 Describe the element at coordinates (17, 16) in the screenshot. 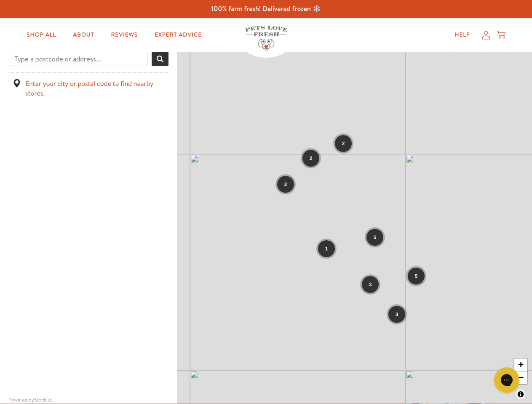

I see `button: Gorgias live chat` at that location.